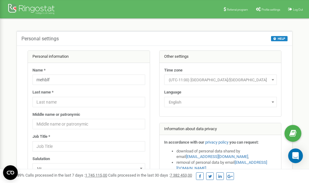 This screenshot has width=309, height=183. What do you see at coordinates (298, 9) in the screenshot?
I see `span: Log Out` at bounding box center [298, 9].